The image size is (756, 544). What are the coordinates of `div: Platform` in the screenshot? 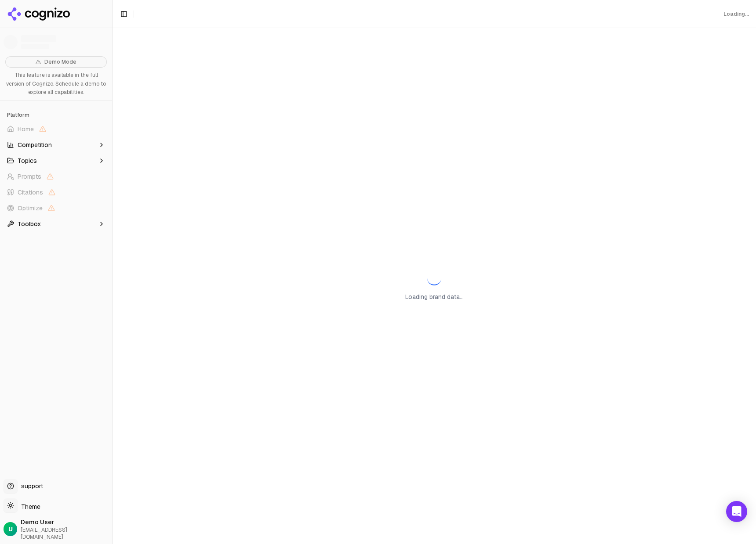 It's located at (56, 115).